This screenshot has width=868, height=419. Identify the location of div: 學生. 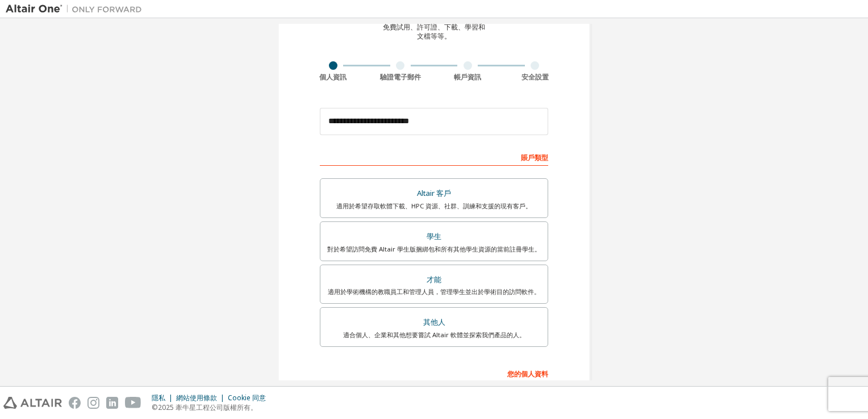
(434, 237).